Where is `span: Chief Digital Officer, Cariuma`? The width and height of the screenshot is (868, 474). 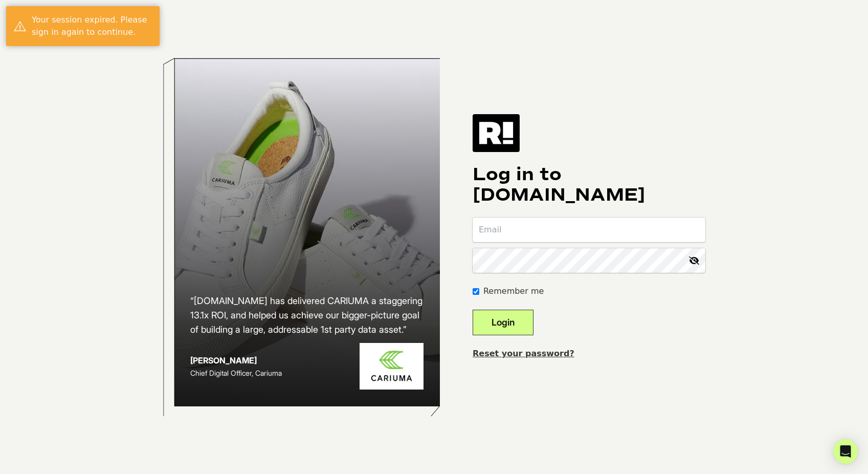
span: Chief Digital Officer, Cariuma is located at coordinates (236, 373).